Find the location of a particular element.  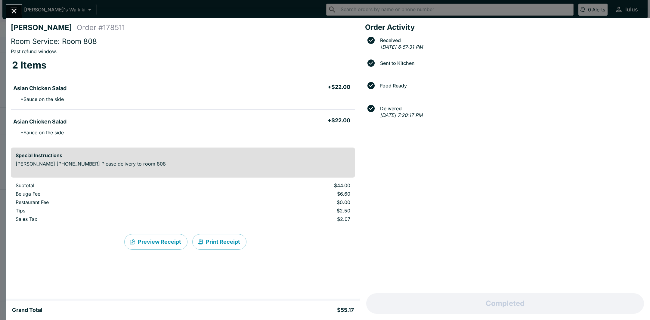

p: $6.60 is located at coordinates (280, 194).